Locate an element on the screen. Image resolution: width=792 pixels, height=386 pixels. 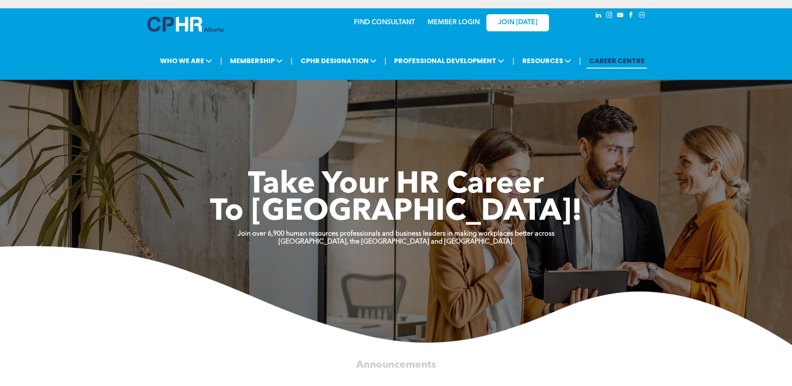
a: FIND CONSULTANT is located at coordinates (384, 23).